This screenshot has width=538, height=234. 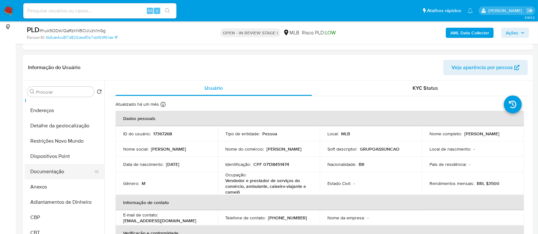 What do you see at coordinates (346, 218) in the screenshot?
I see `p: Nome da empresa :` at bounding box center [346, 218].